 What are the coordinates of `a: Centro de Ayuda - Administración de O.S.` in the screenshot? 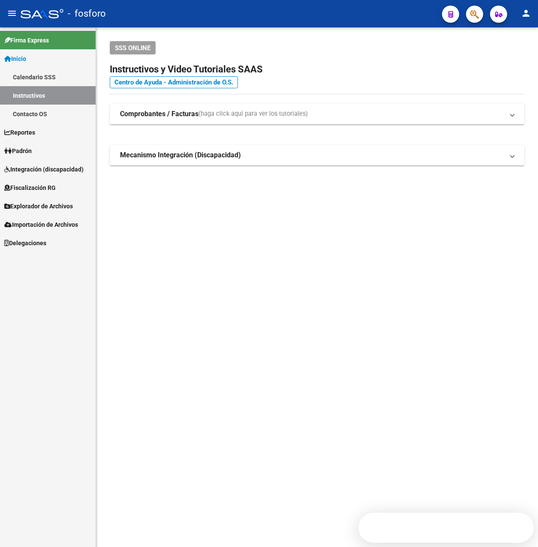 It's located at (174, 82).